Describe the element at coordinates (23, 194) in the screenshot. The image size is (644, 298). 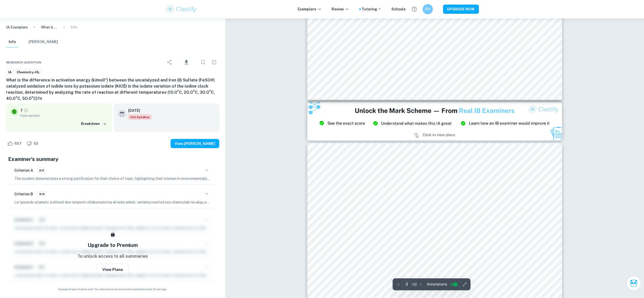
I see `h6: Criterion B` at that location.